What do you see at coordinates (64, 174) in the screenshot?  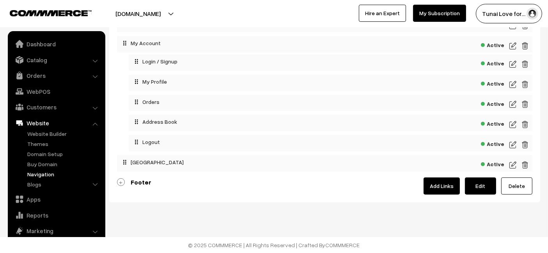 I see `a: Navigation` at bounding box center [64, 174].